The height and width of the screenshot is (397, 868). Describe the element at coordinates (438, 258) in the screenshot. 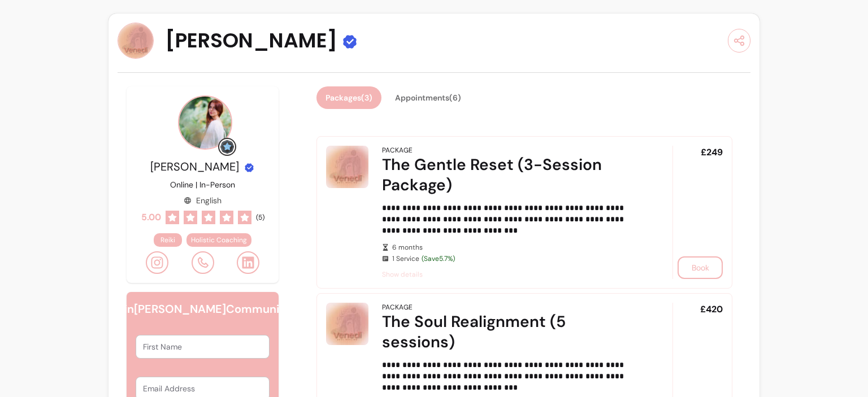

I see `span: (Save 5.7 %)` at that location.